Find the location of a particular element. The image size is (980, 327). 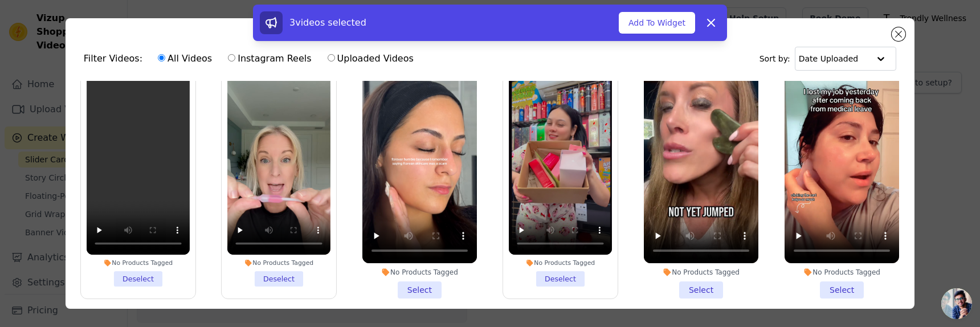

label: Uploaded Videos is located at coordinates (370, 59).